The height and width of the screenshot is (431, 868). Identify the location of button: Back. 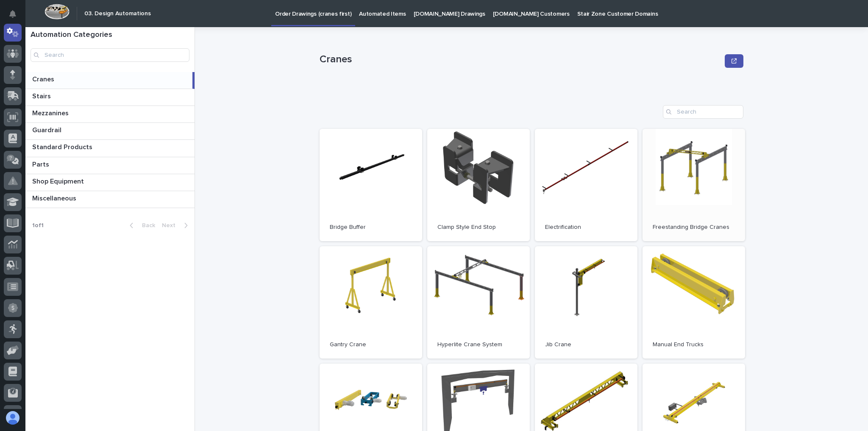
(141, 226).